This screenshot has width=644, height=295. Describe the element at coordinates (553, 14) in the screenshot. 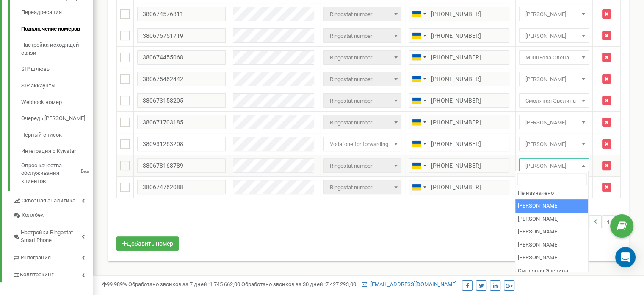

I see `span: Юнак Анна` at that location.